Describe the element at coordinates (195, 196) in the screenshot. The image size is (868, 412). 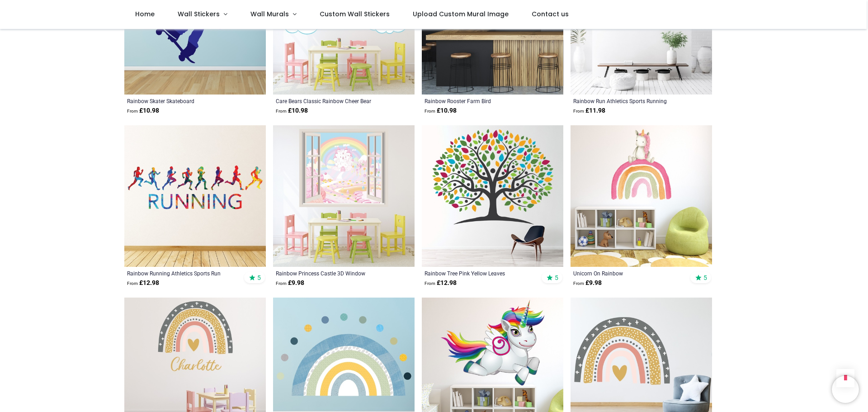
I see `img: Rainbow Running Athletics Sports Run Wall Sticker` at that location.